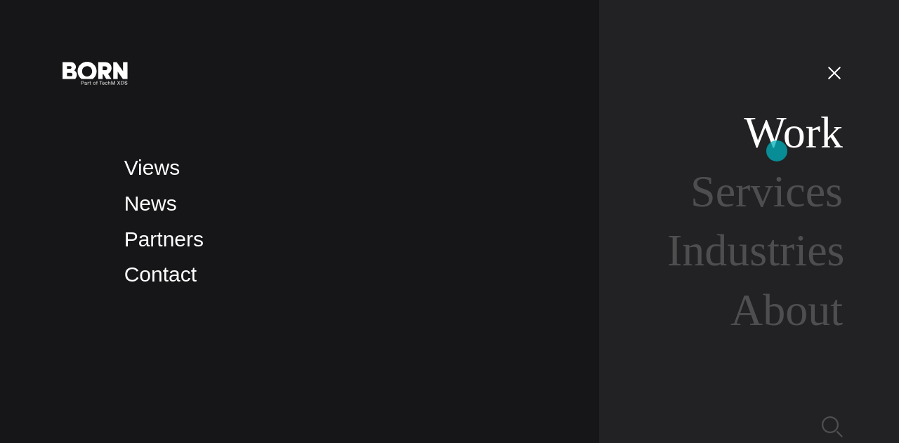 This screenshot has width=899, height=443. I want to click on a: Services, so click(766, 191).